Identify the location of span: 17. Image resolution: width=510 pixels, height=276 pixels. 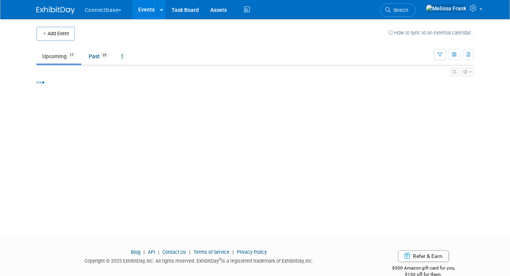
(71, 55).